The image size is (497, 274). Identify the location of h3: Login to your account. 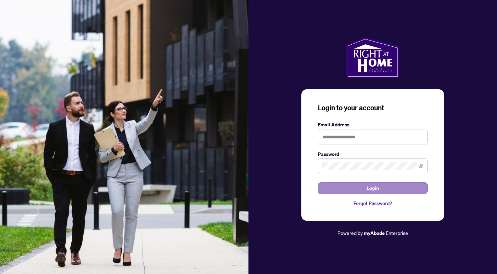
(373, 108).